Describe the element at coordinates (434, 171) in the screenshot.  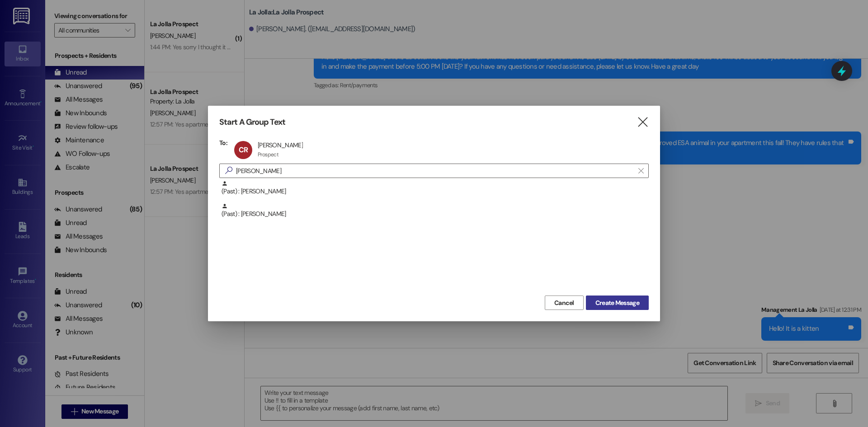
I see `input: Search for any contact or apartment` at that location.